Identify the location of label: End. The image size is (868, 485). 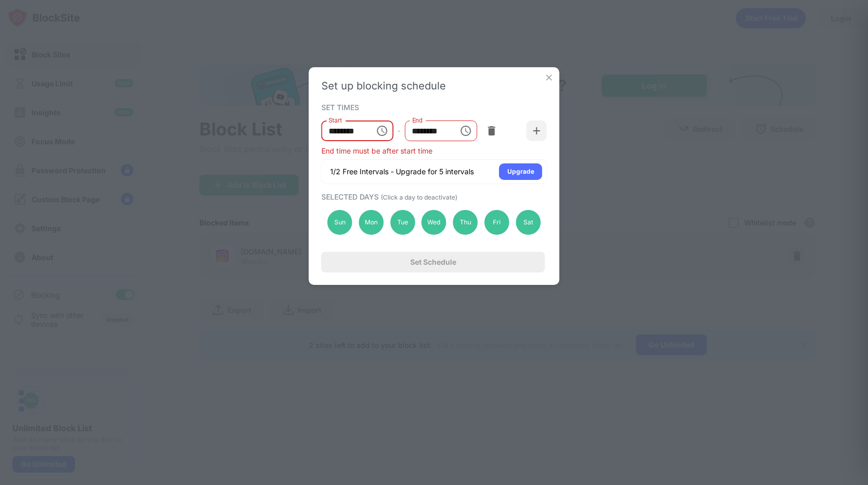
(417, 120).